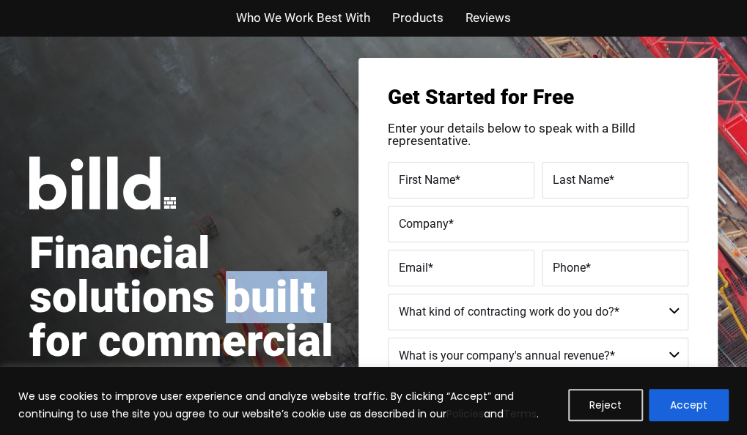 The height and width of the screenshot is (435, 747). I want to click on a: Reviews, so click(488, 18).